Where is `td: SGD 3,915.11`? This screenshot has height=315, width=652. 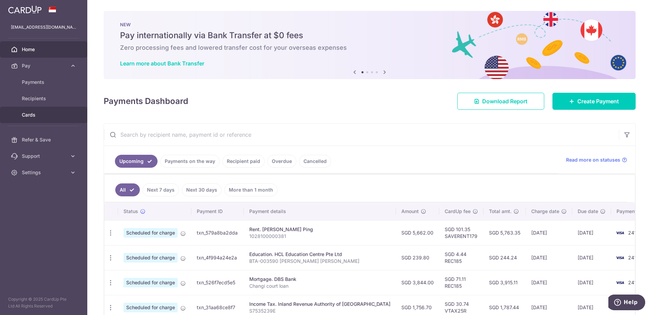
td: SGD 3,915.11 is located at coordinates (505, 282).